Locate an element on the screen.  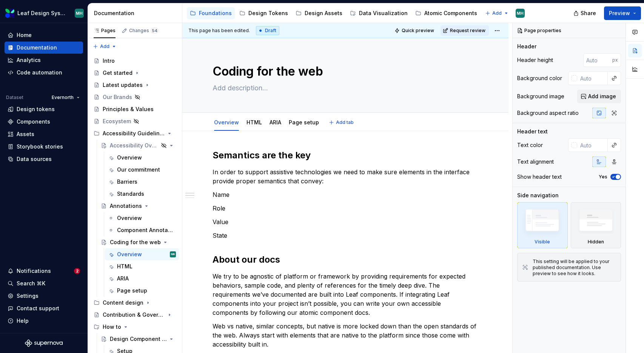
div: Page setup is located at coordinates (304, 122).